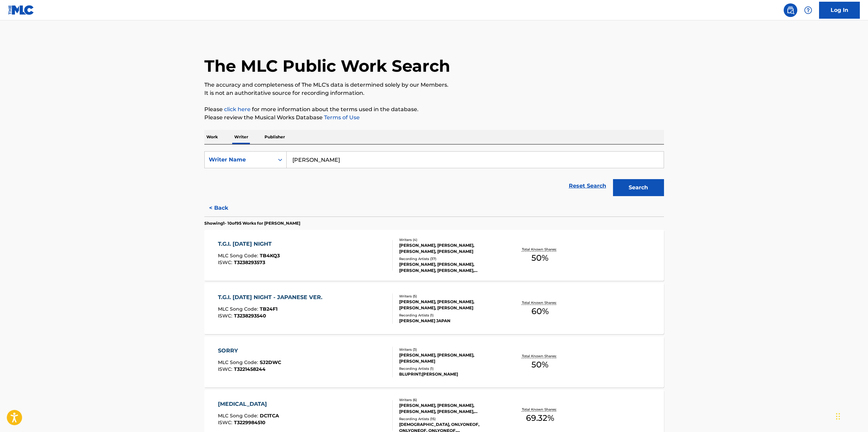 The image size is (868, 432). I want to click on span: T3238293573, so click(250, 262).